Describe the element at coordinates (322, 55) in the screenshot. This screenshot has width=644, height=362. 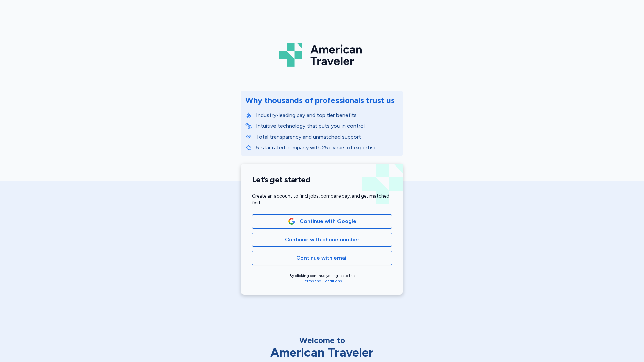
I see `img: Logo` at that location.